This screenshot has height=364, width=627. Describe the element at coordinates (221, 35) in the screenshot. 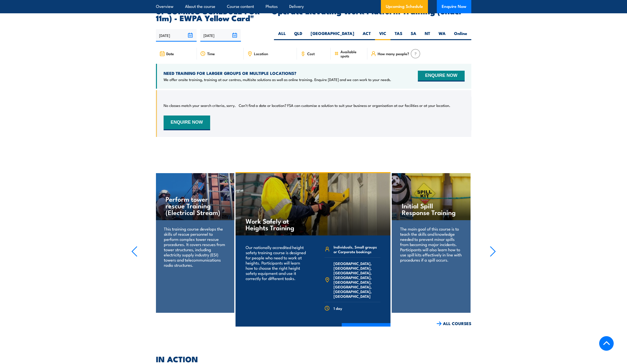

I see `input: To date` at that location.